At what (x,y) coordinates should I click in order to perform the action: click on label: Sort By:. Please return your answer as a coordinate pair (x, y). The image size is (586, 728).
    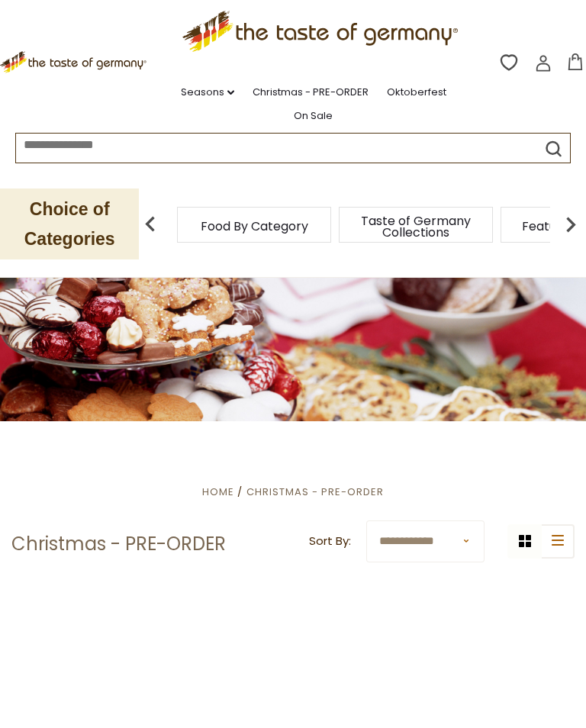
    Looking at the image, I should click on (329, 541).